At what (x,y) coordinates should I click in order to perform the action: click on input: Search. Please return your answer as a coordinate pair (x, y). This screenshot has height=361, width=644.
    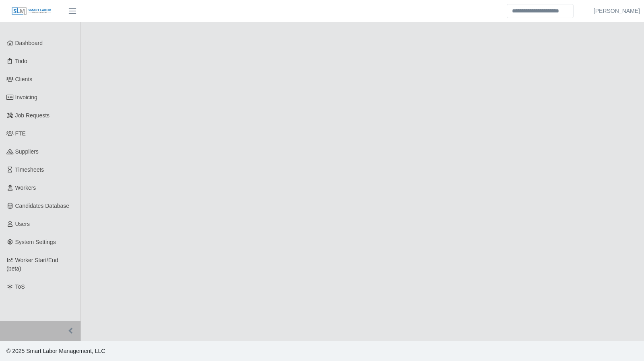
    Looking at the image, I should click on (540, 11).